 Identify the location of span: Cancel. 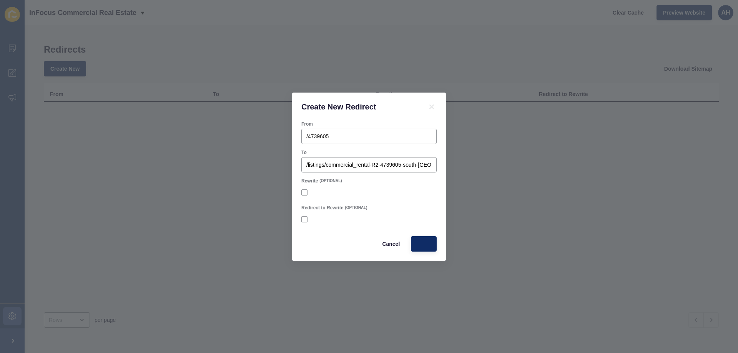
(391, 244).